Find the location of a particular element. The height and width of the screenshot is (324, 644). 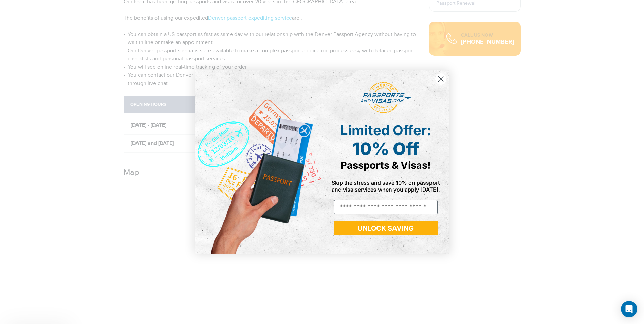

span: Passports & Visas! is located at coordinates (385, 165).